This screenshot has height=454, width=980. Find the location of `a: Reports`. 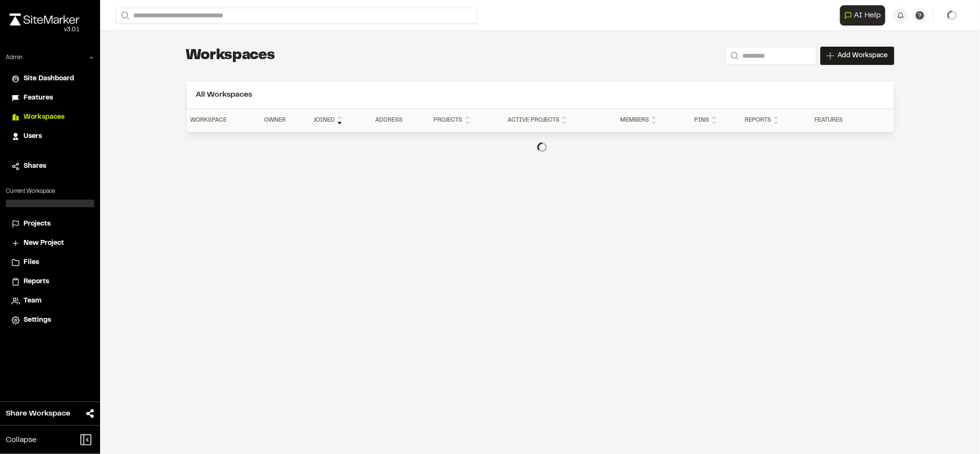

a: Reports is located at coordinates (50, 282).